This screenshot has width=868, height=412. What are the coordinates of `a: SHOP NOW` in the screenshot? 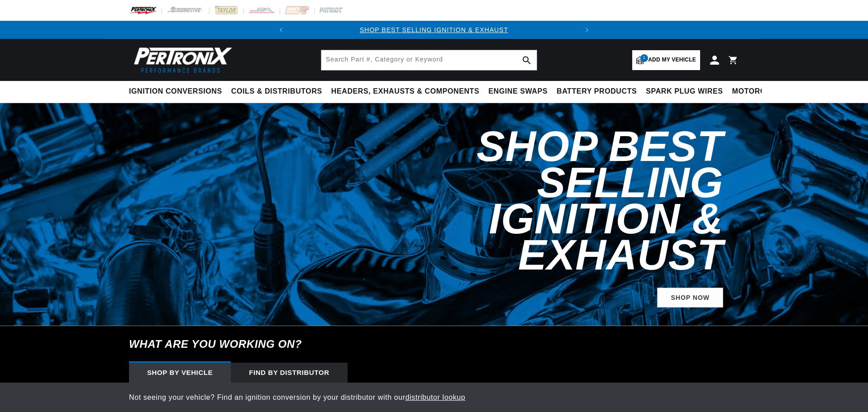 It's located at (690, 297).